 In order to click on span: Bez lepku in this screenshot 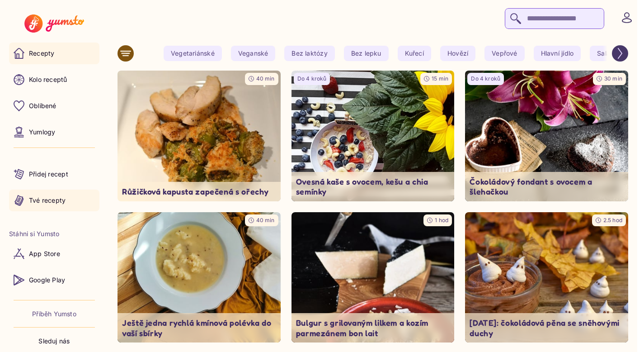, I will do `click(366, 53)`.